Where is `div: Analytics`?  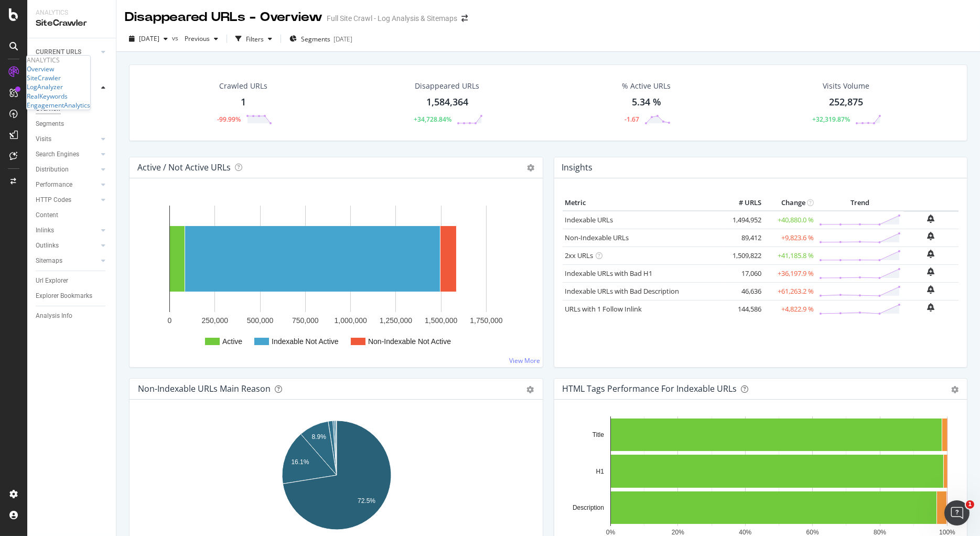 div: Analytics is located at coordinates (71, 13).